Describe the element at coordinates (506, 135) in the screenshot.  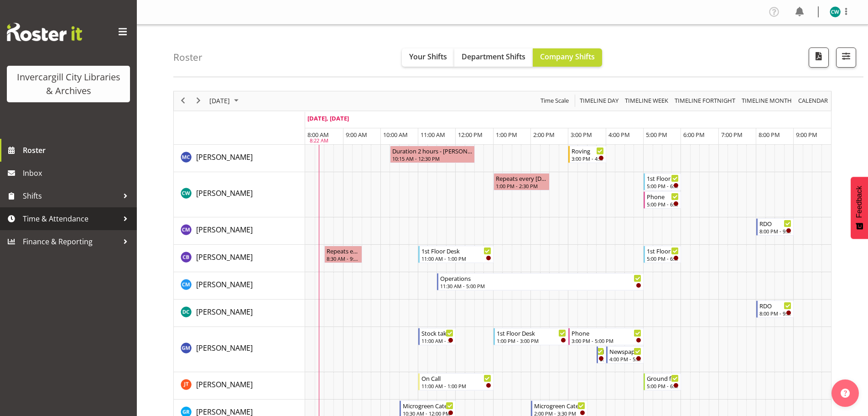
I see `span: 1:00 PM` at that location.